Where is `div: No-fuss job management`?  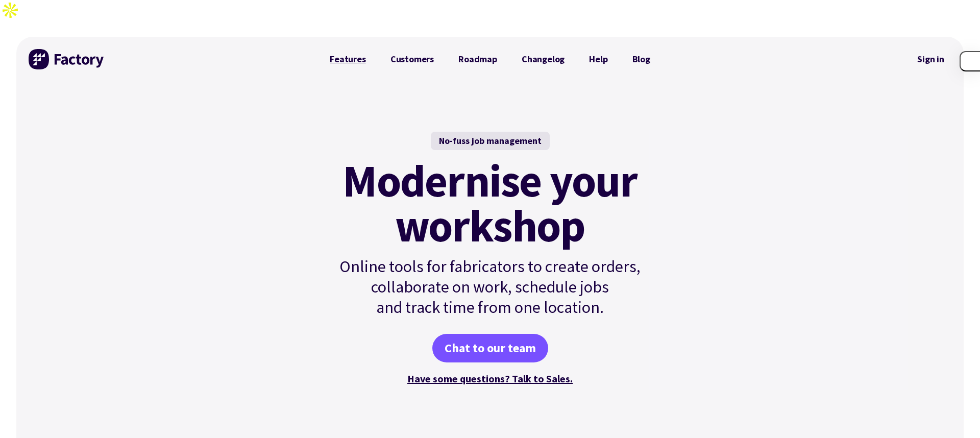
div: No-fuss job management is located at coordinates (490, 141).